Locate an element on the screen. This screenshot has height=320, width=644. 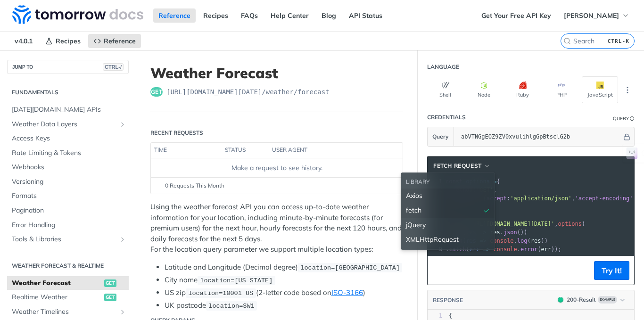
button: Node is located at coordinates (483, 90).